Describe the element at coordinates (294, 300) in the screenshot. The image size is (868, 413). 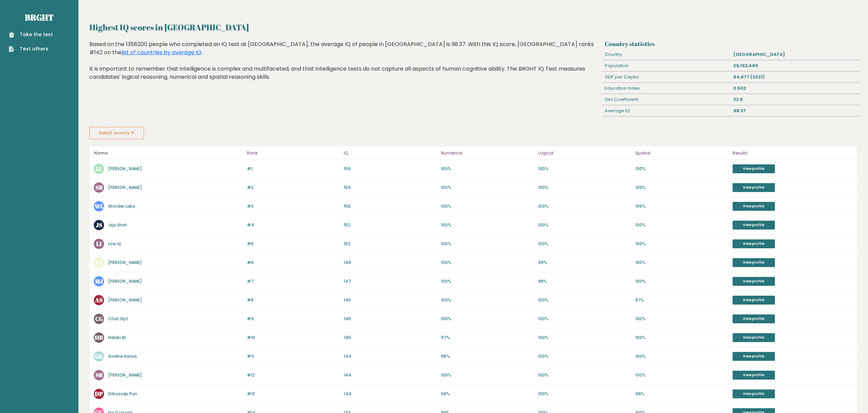
I see `p: #8` at that location.